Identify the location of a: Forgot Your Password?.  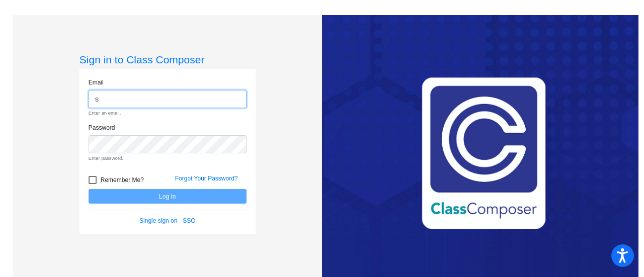
(206, 179).